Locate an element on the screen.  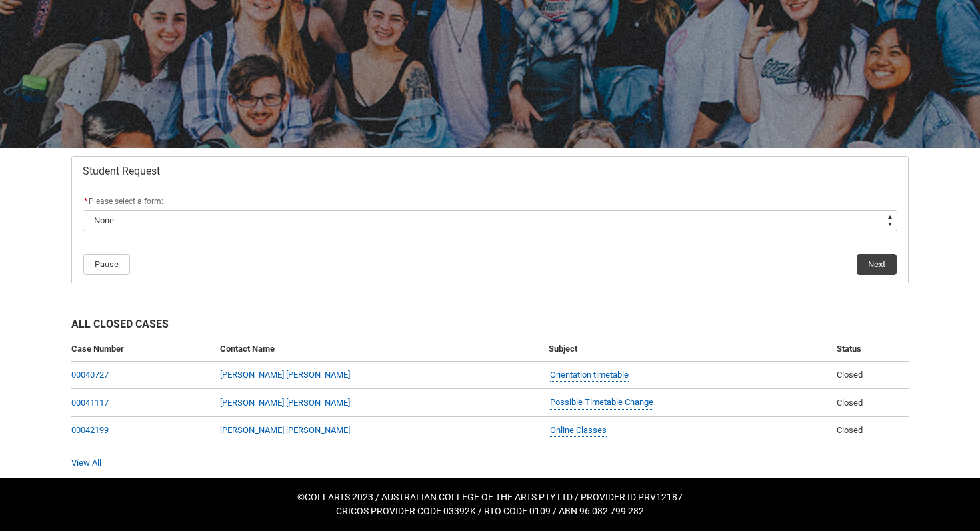
th: Case Number is located at coordinates (142, 349).